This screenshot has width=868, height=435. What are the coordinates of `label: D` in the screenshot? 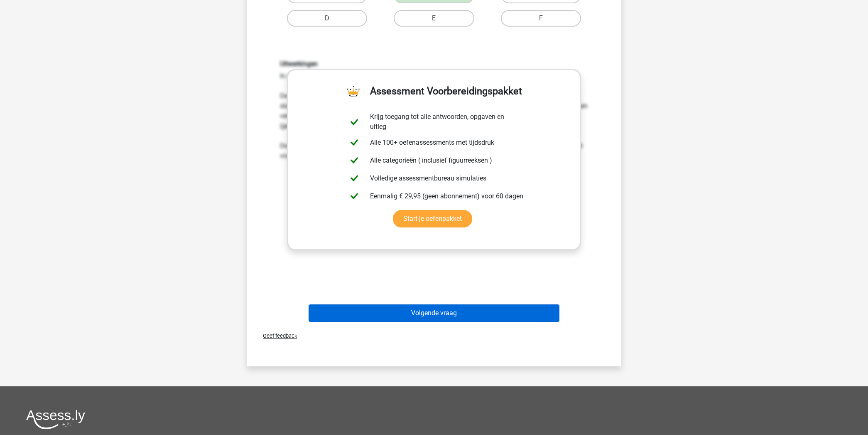 It's located at (327, 18).